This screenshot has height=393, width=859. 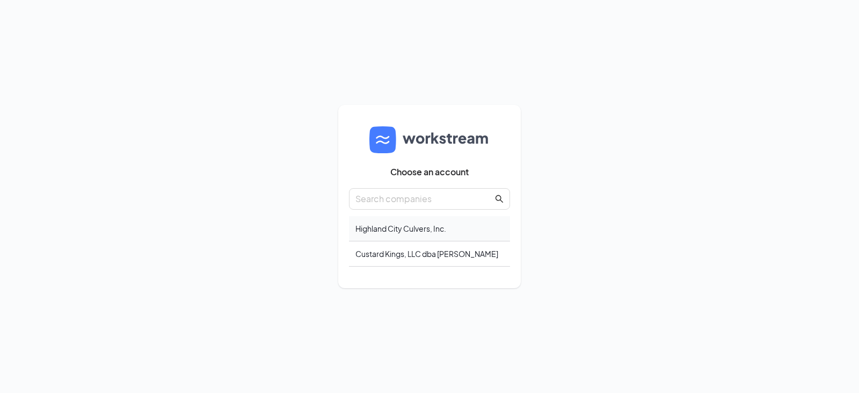 What do you see at coordinates (430, 228) in the screenshot?
I see `div: Highland City Culvers, Inc.` at bounding box center [430, 228].